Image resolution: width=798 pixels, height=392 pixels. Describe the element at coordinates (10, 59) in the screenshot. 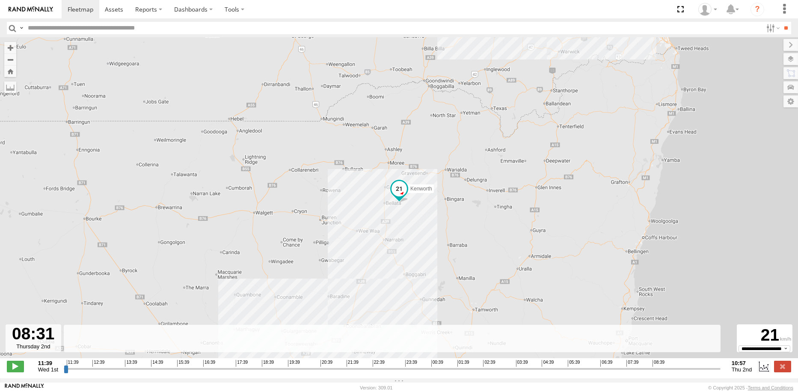

I see `button: Zoom out` at that location.